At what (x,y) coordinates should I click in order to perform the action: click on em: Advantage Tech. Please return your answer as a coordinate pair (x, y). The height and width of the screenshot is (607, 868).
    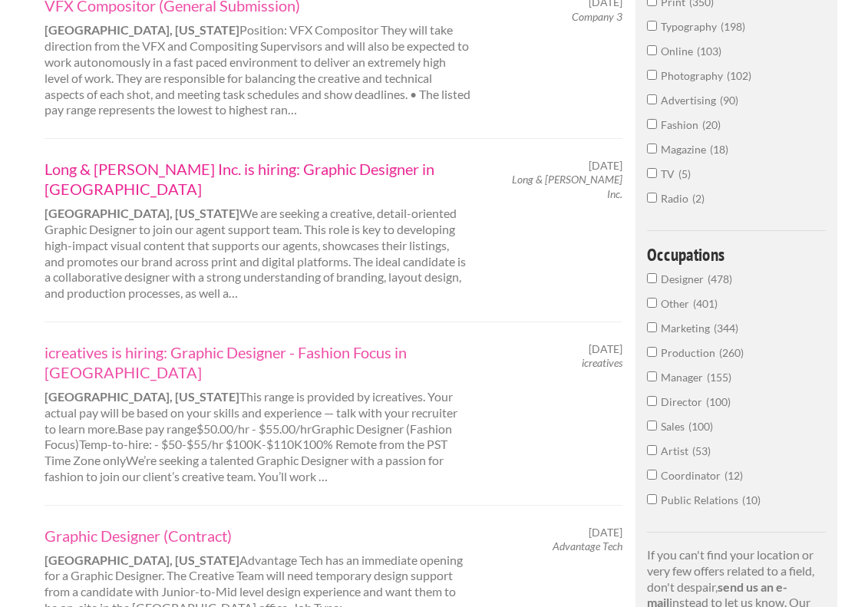
    Looking at the image, I should click on (587, 545).